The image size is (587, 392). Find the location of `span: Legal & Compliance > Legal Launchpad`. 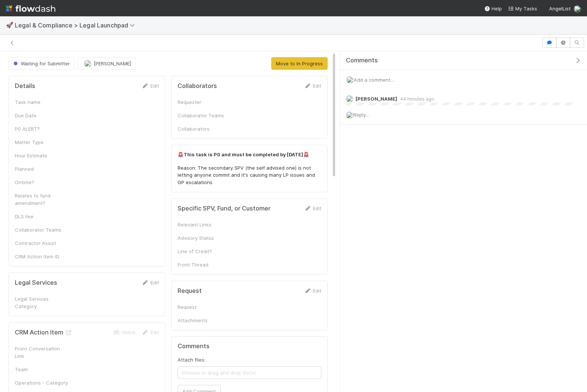

span: Legal & Compliance > Legal Launchpad is located at coordinates (76, 25).